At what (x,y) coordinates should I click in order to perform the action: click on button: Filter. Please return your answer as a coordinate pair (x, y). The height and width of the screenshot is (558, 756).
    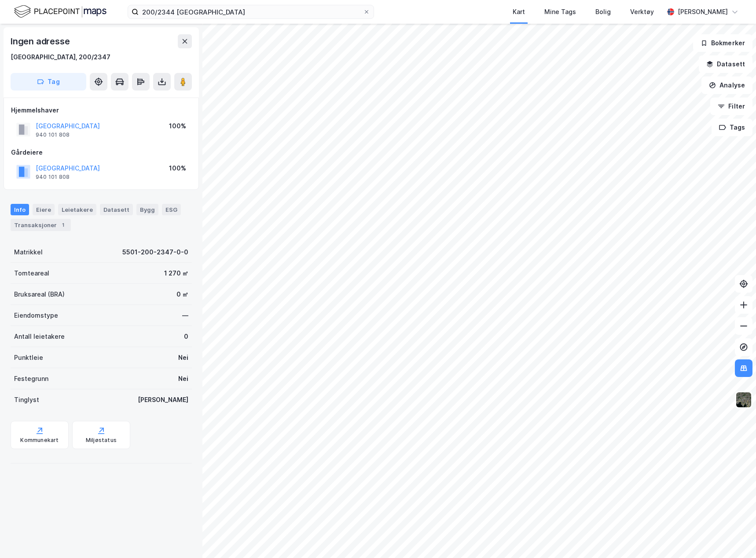
    Looking at the image, I should click on (731, 106).